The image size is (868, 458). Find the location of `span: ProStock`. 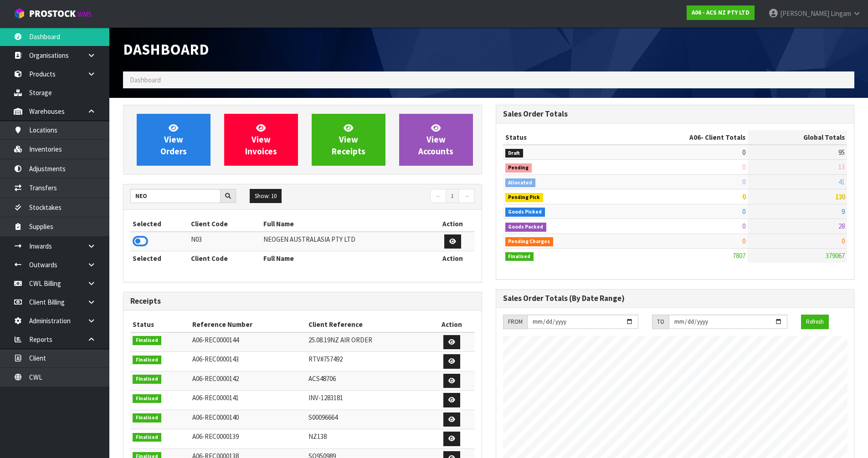

span: ProStock is located at coordinates (53, 13).